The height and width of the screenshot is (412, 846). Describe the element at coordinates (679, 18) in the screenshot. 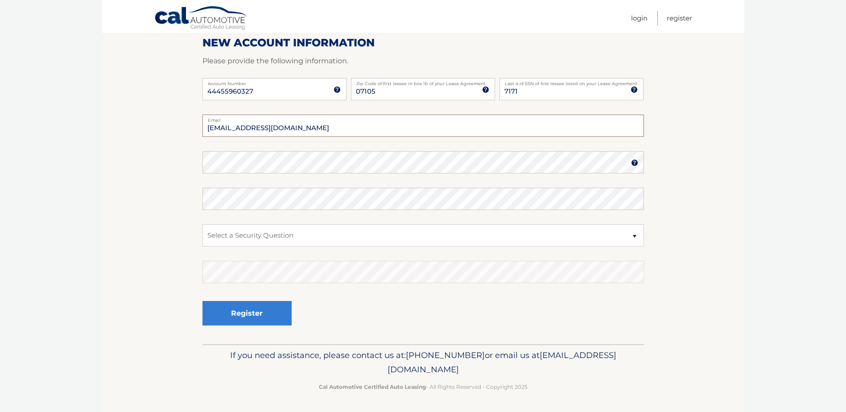

I see `a: Register` at that location.